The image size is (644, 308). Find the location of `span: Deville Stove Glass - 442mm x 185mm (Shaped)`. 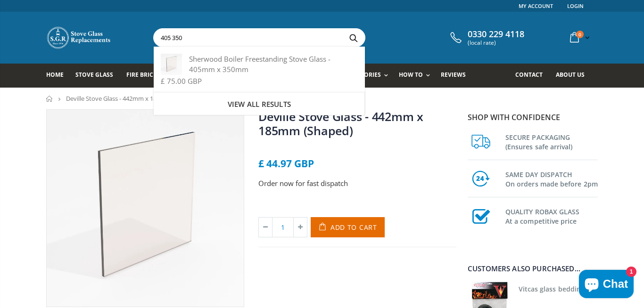

span: Deville Stove Glass - 442mm x 185mm (Shaped) is located at coordinates (132, 98).